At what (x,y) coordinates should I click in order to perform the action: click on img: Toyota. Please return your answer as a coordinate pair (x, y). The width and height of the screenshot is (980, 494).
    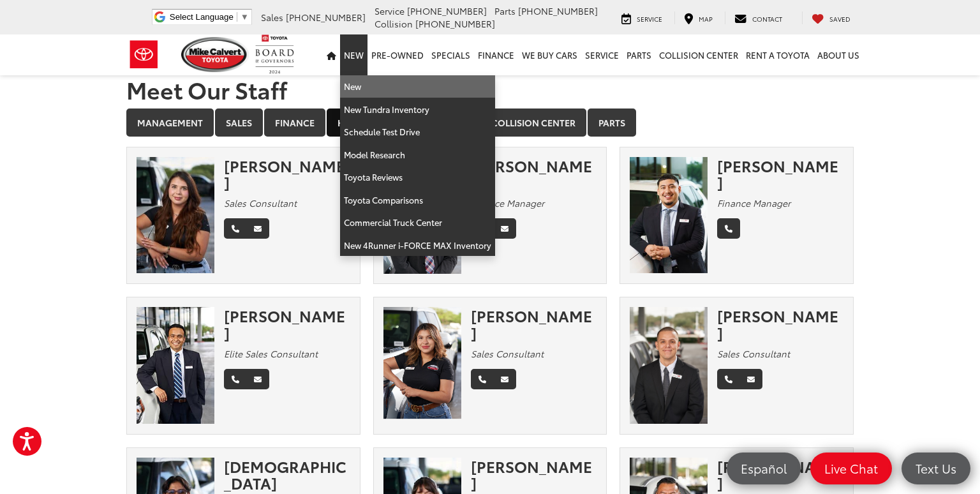
    Looking at the image, I should click on (144, 54).